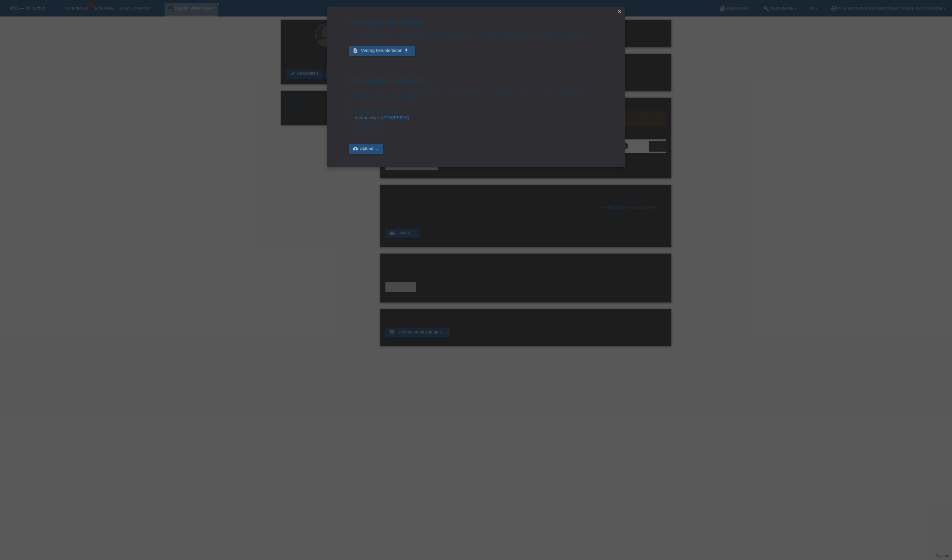 The width and height of the screenshot is (952, 560). I want to click on a: Vertragskopie (POWERPAY), so click(382, 117).